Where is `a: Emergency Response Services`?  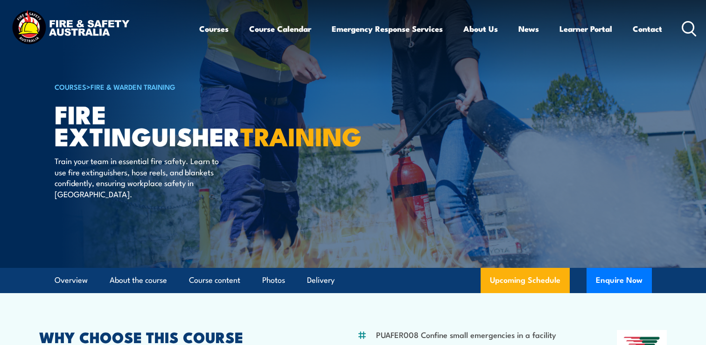 a: Emergency Response Services is located at coordinates (387, 28).